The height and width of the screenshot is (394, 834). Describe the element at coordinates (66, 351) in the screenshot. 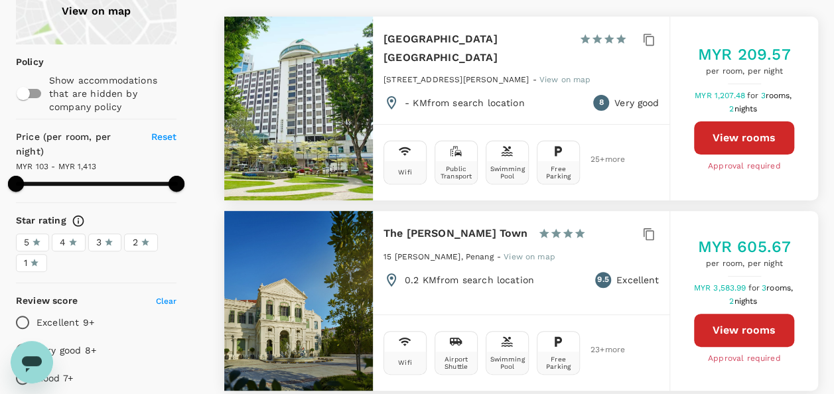

I see `p: Very good 8+` at that location.